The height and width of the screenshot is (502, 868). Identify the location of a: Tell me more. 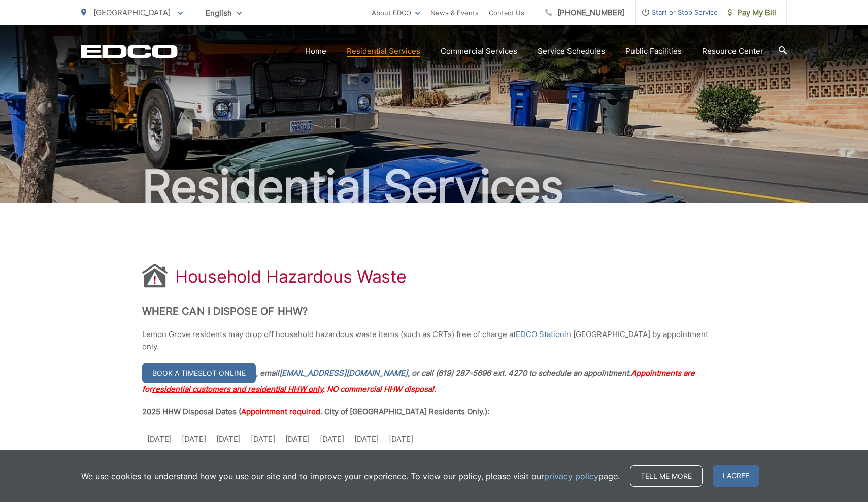
(666, 476).